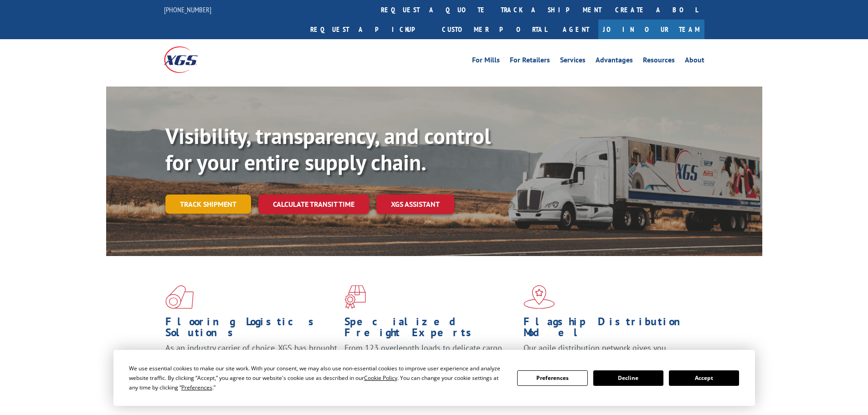 Image resolution: width=868 pixels, height=415 pixels. Describe the element at coordinates (415, 204) in the screenshot. I see `a: XGS ASSISTANT` at that location.